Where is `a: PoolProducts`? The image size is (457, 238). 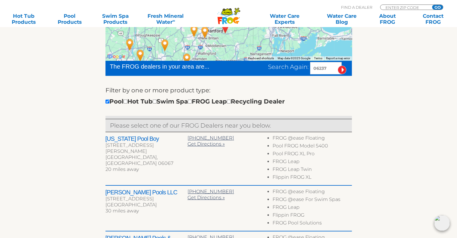
a: PoolProducts is located at coordinates (69, 19).